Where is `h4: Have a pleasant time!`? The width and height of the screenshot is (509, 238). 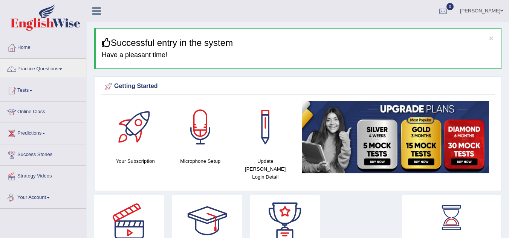
h4: Have a pleasant time! is located at coordinates (298, 55).